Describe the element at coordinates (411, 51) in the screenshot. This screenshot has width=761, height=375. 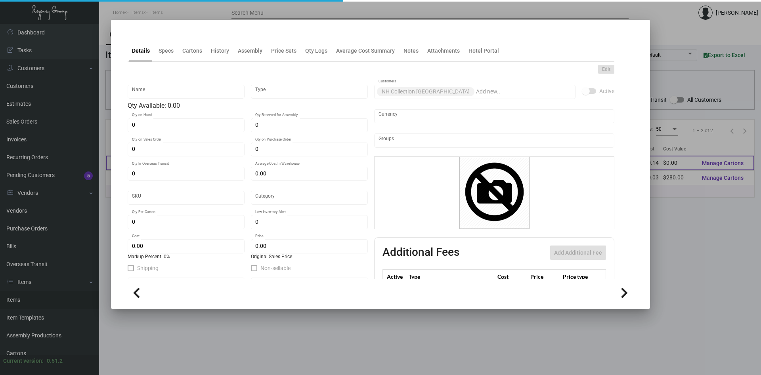
I see `div: Notes` at that location.